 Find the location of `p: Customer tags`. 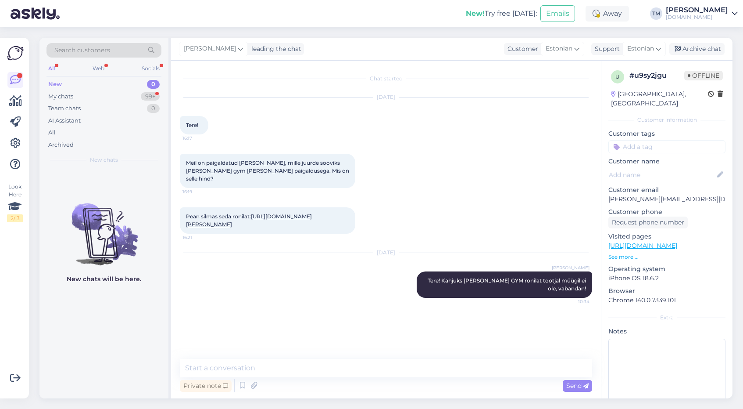

p: Customer tags is located at coordinates (667, 133).